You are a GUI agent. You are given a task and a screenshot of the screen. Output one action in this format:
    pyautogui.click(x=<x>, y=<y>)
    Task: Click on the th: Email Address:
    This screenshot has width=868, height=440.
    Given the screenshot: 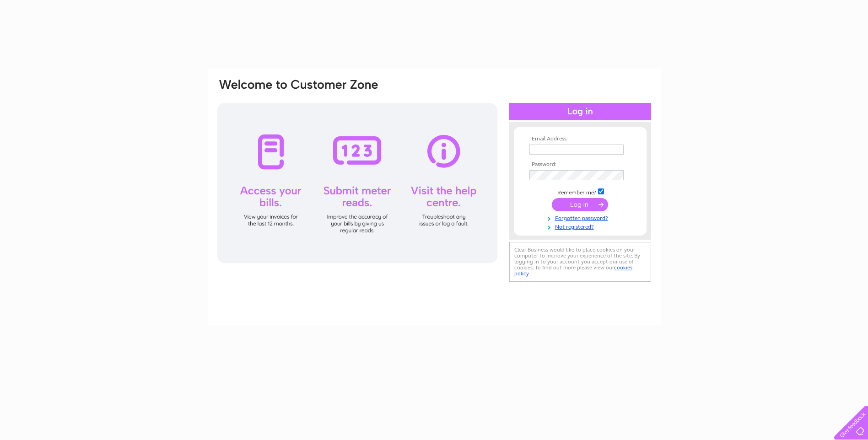 What is the action you would take?
    pyautogui.click(x=580, y=139)
    